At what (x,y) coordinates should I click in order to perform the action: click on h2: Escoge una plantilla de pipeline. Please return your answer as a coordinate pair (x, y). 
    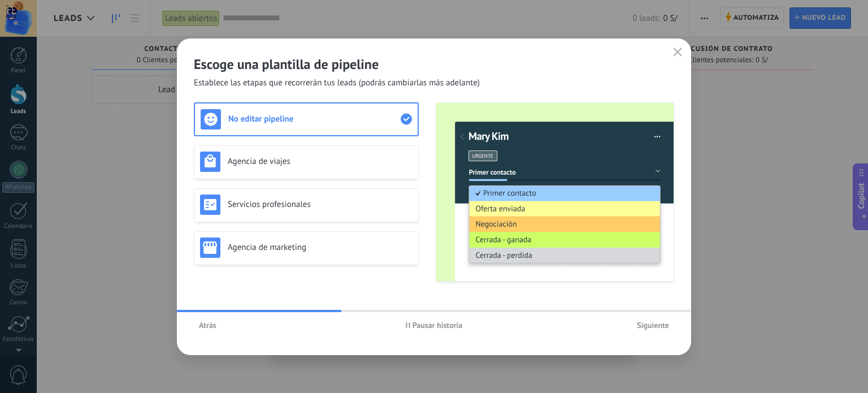
    Looking at the image, I should click on (434, 64).